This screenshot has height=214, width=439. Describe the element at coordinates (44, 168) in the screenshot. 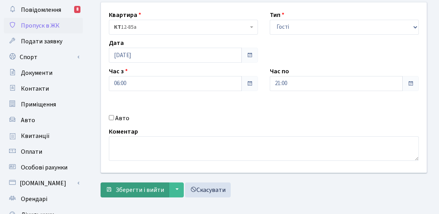

I see `span: Особові рахунки` at that location.